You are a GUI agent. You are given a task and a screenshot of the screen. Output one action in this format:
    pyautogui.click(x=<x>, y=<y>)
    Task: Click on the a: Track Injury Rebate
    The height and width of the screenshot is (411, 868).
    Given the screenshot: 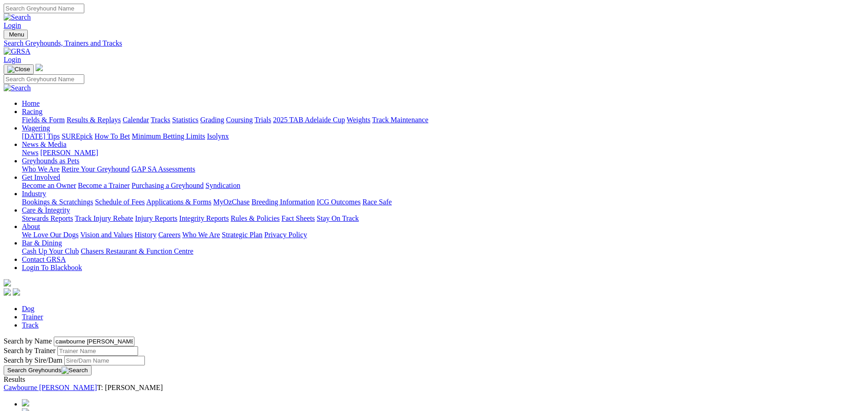 What is the action you would take?
    pyautogui.click(x=104, y=218)
    